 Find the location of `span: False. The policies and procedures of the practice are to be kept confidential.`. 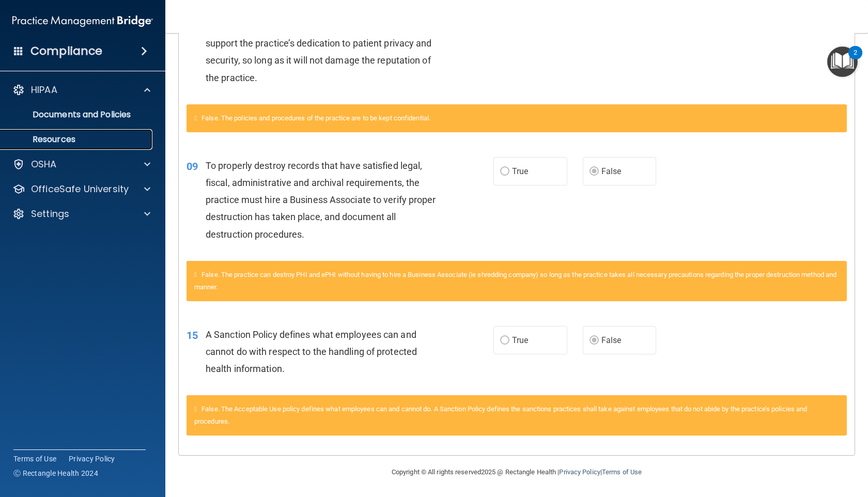

span: False. The policies and procedures of the practice are to be kept confidential. is located at coordinates (316, 118).